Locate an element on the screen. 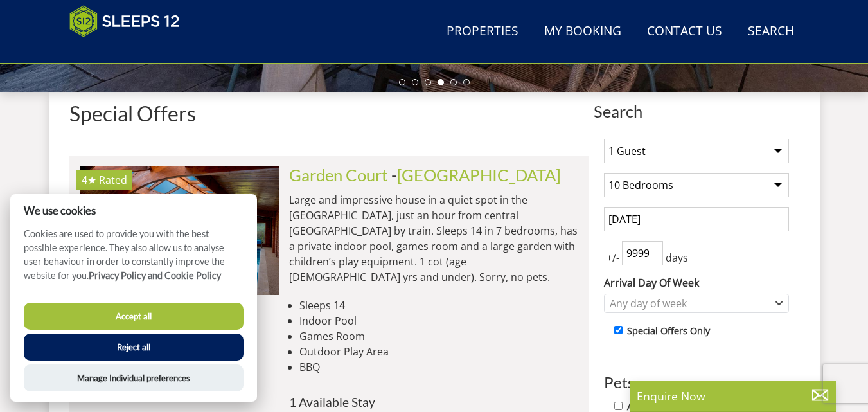  img: Sleeps 12 is located at coordinates (125, 22).